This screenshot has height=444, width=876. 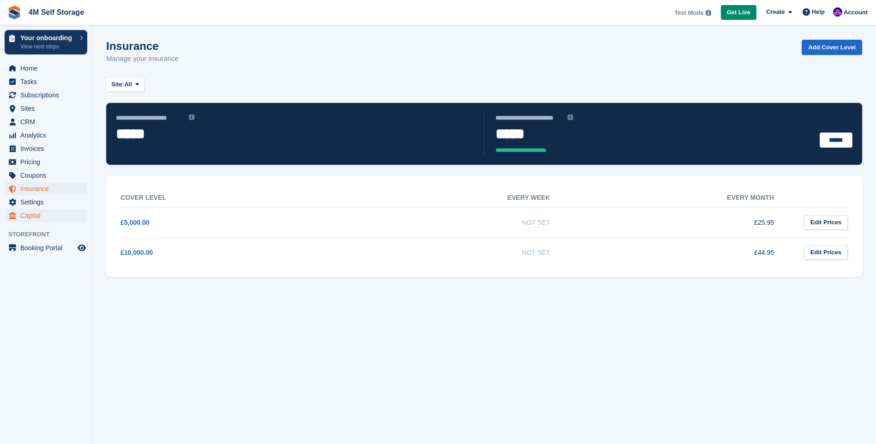 What do you see at coordinates (48, 176) in the screenshot?
I see `span: Coupons` at bounding box center [48, 176].